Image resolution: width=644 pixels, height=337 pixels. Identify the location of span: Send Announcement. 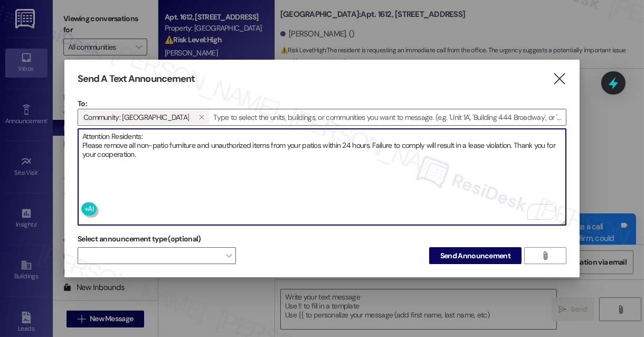
(475, 255).